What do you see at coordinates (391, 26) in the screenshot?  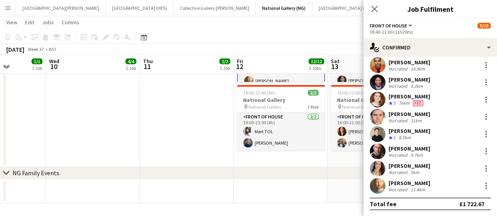 I see `button: Front of House` at bounding box center [391, 26].